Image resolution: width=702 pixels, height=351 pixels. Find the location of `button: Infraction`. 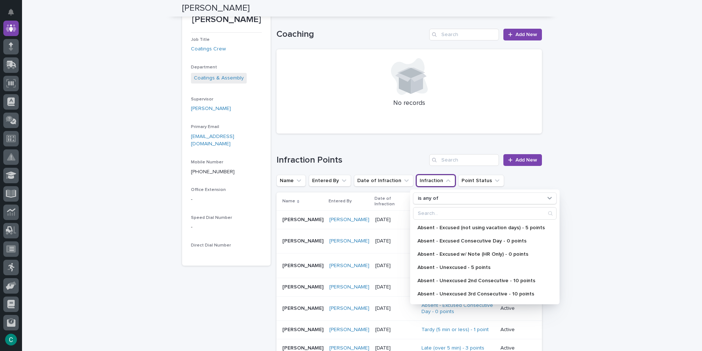

button: Infraction is located at coordinates (436, 180).